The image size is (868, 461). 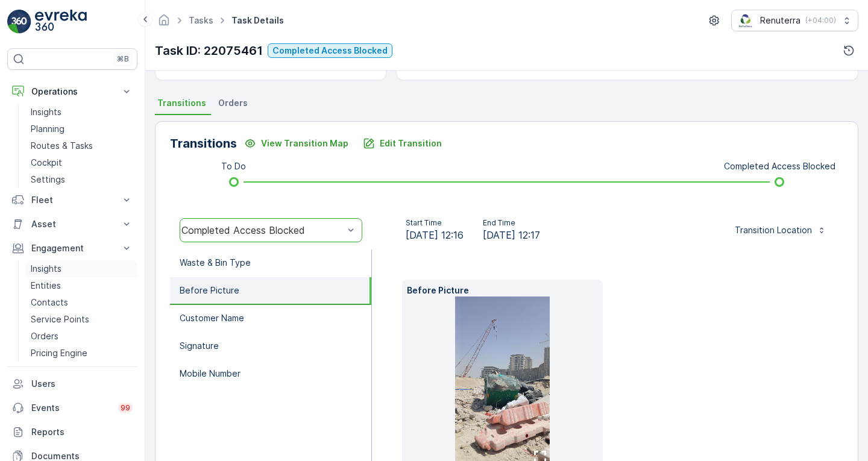 What do you see at coordinates (781, 230) in the screenshot?
I see `button: Transition Location` at bounding box center [781, 230].